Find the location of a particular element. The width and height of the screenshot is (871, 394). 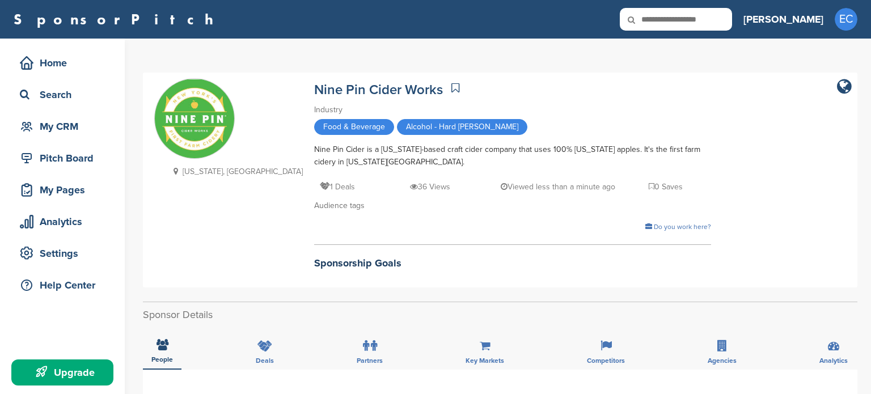

span: Key Markets is located at coordinates (485, 361).